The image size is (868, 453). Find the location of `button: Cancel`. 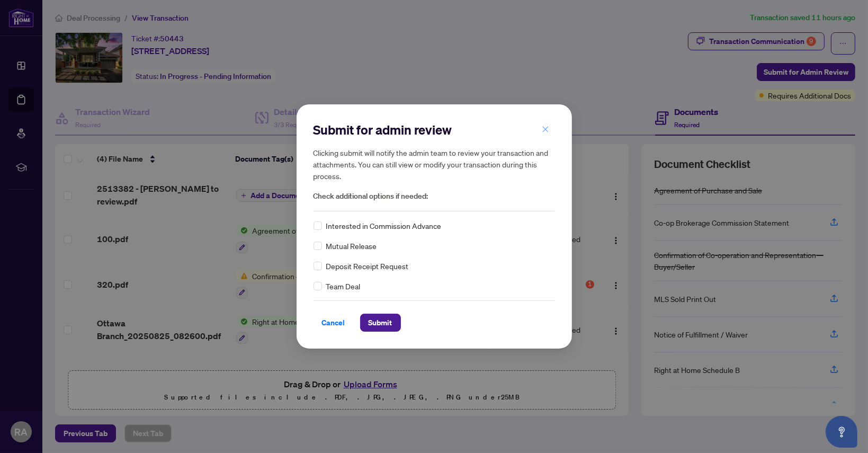

button: Cancel is located at coordinates (334, 323).